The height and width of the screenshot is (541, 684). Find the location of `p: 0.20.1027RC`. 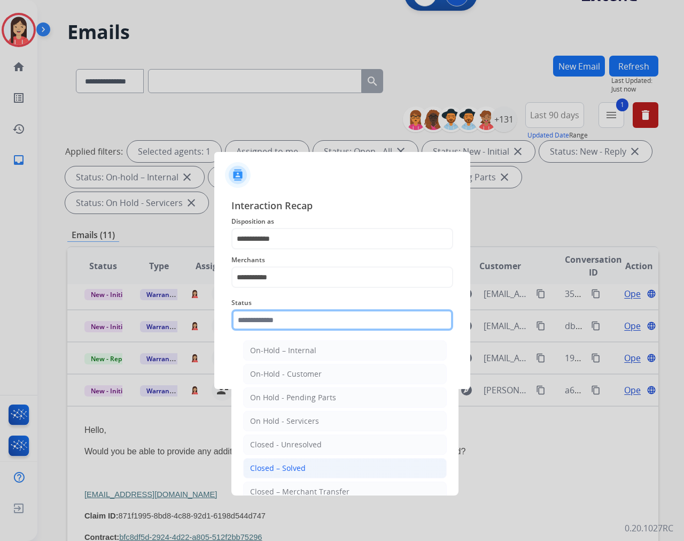

p: 0.20.1027RC is located at coordinates (649, 528).